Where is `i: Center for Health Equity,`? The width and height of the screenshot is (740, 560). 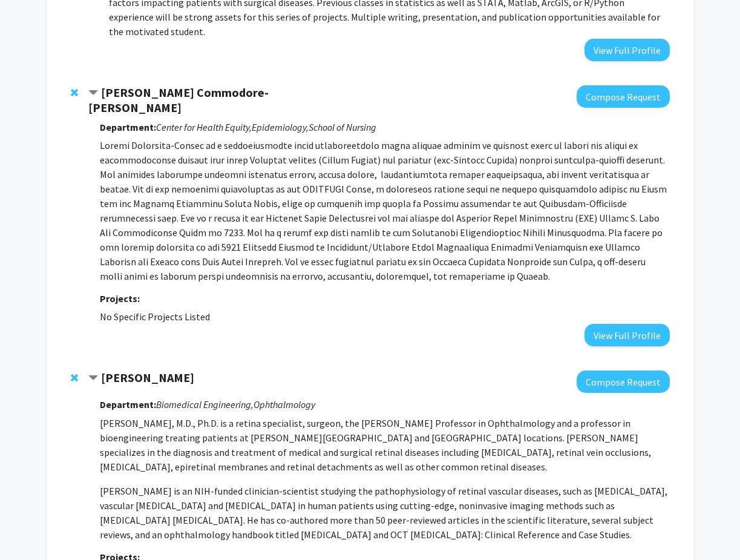
i: Center for Health Equity, is located at coordinates (204, 127).